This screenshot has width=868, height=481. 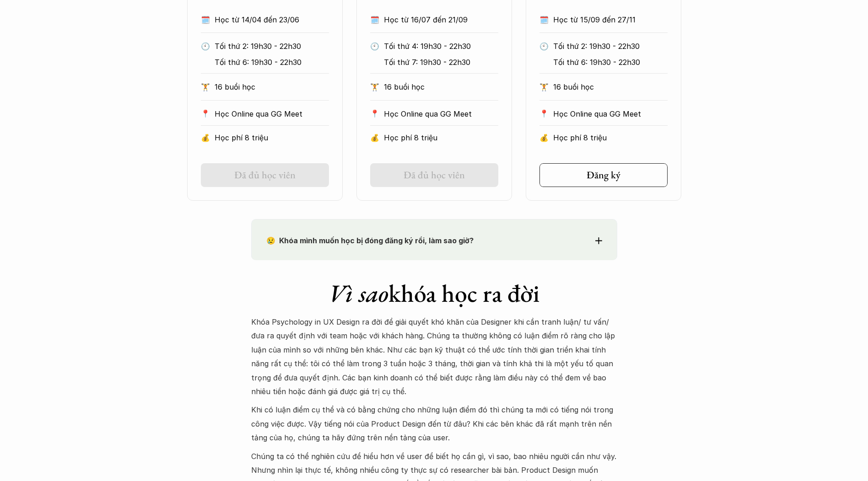 What do you see at coordinates (604, 175) in the screenshot?
I see `h5: Đăng ký` at bounding box center [604, 175].